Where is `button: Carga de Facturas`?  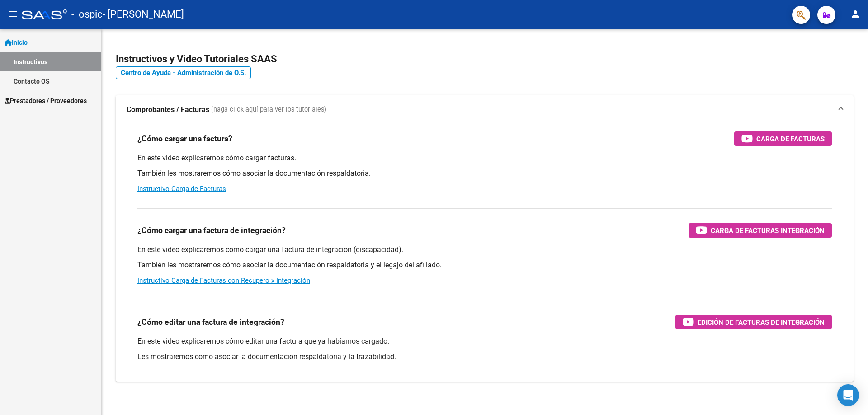
button: Carga de Facturas is located at coordinates (783, 139).